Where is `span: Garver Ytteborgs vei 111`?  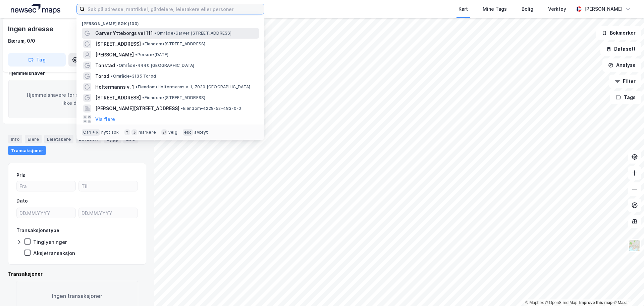
span: Garver Ytteborgs vei 111 is located at coordinates (124, 33).